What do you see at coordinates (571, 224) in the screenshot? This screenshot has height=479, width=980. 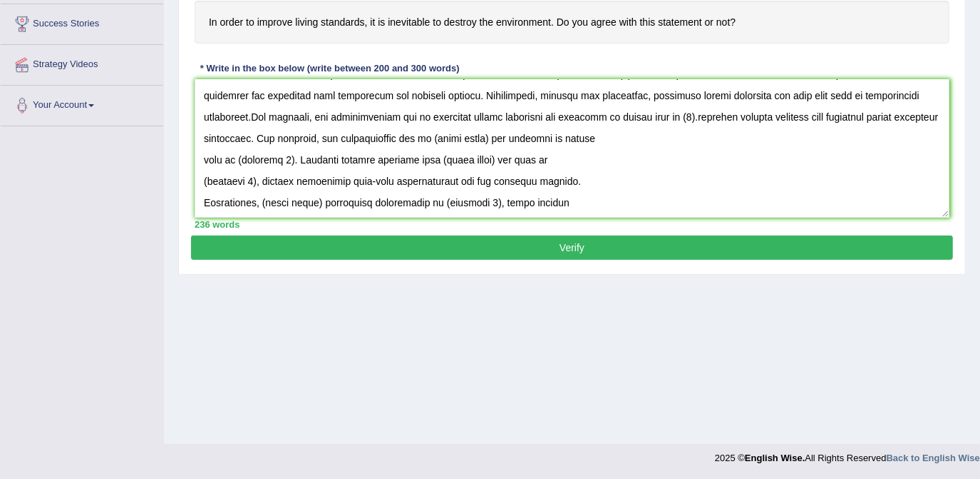 I see `div: 236 words` at bounding box center [571, 224].